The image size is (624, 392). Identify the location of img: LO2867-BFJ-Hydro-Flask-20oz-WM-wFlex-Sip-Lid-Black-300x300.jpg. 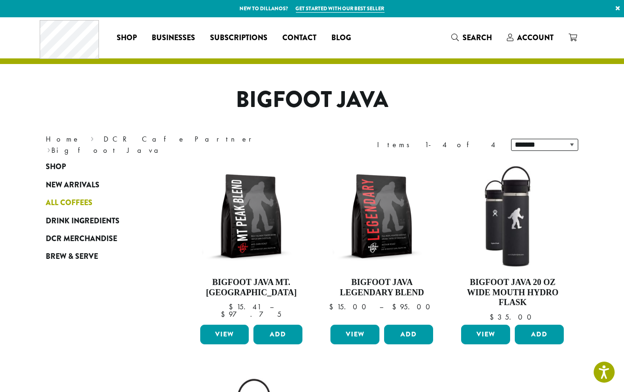
(513, 216).